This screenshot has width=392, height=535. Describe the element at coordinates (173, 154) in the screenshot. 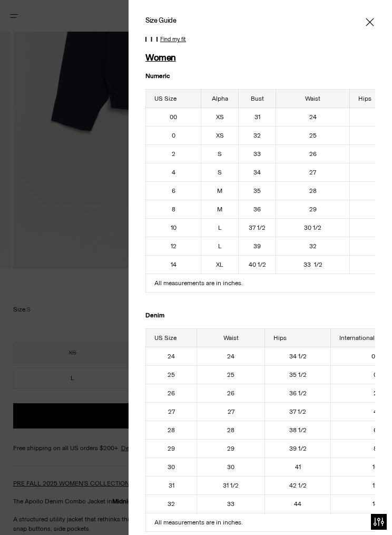

I see `td: 2` at that location.